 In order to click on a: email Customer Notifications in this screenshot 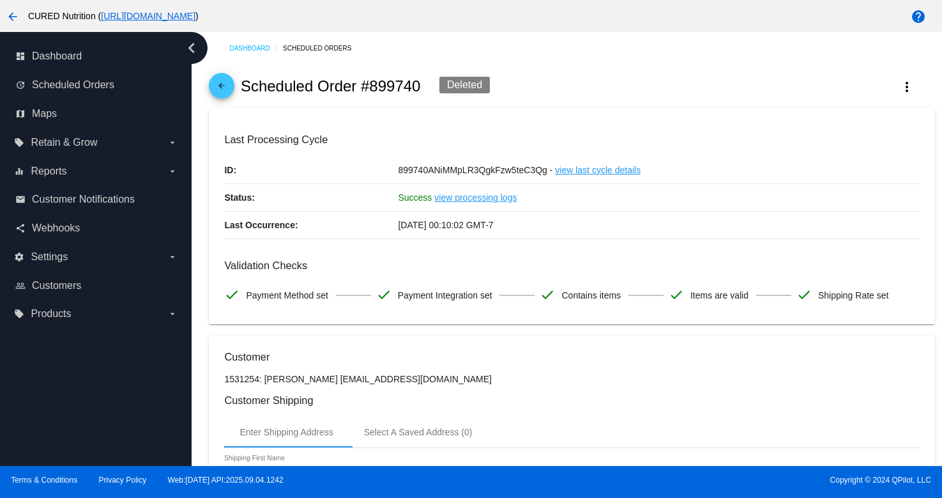, I will do `click(96, 199)`.